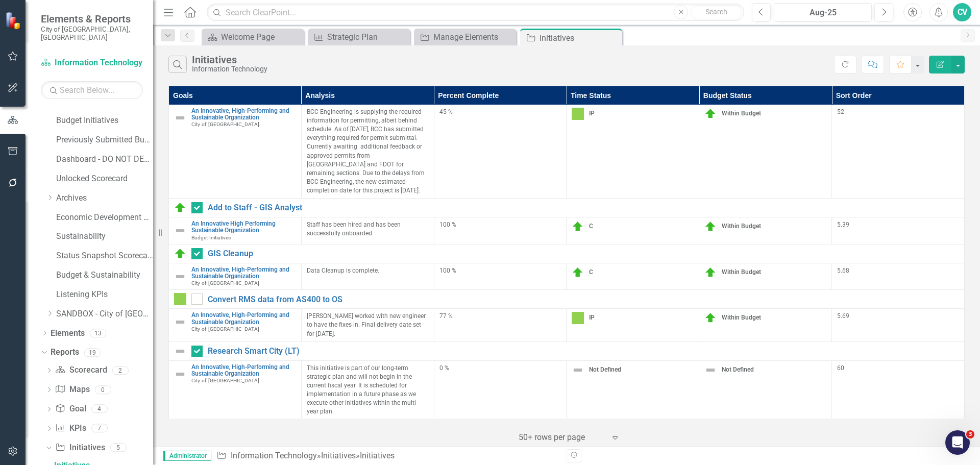 Image resolution: width=980 pixels, height=465 pixels. I want to click on div: 7, so click(100, 428).